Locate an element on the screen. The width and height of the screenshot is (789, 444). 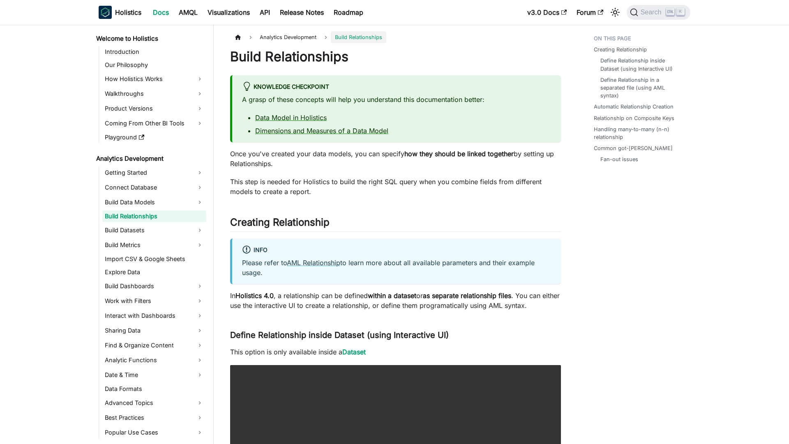
img: Holistics is located at coordinates (105, 12).